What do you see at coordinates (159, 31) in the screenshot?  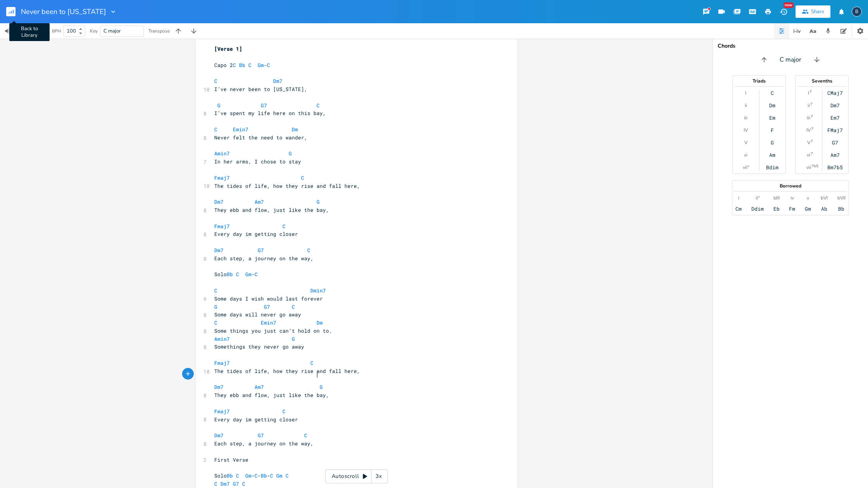 I see `div: Transpose` at bounding box center [159, 31].